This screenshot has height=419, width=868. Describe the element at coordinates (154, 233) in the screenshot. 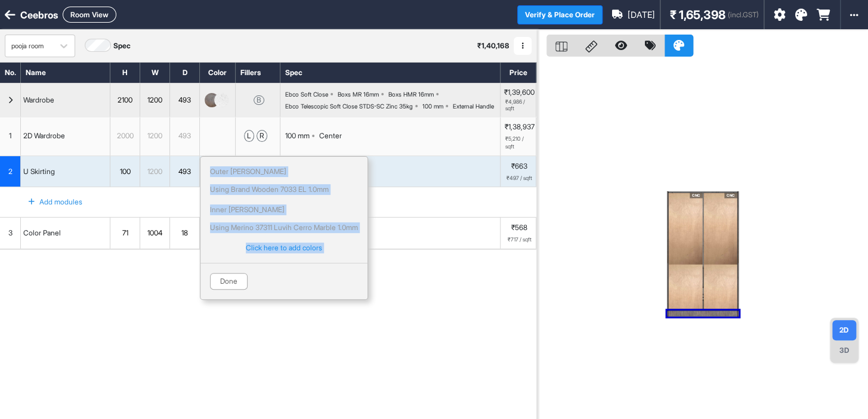

I see `div: 1004` at that location.